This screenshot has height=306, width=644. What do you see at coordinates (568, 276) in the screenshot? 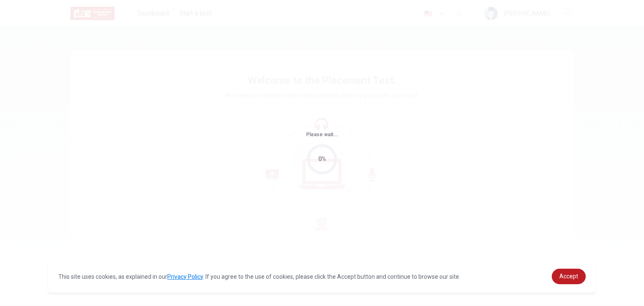
I see `span: Accept` at bounding box center [568, 276].